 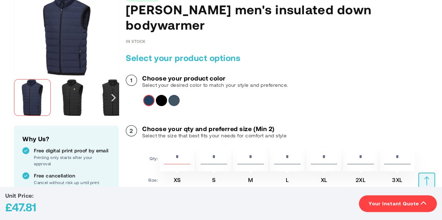 What do you see at coordinates (72, 176) in the screenshot?
I see `p: Free cancellation` at bounding box center [72, 176].